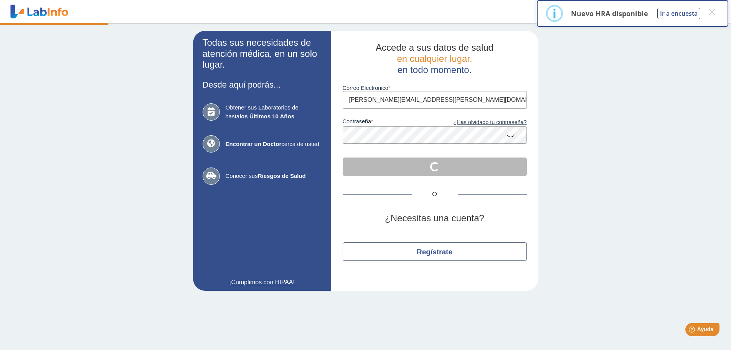  I want to click on span: O, so click(435, 194).